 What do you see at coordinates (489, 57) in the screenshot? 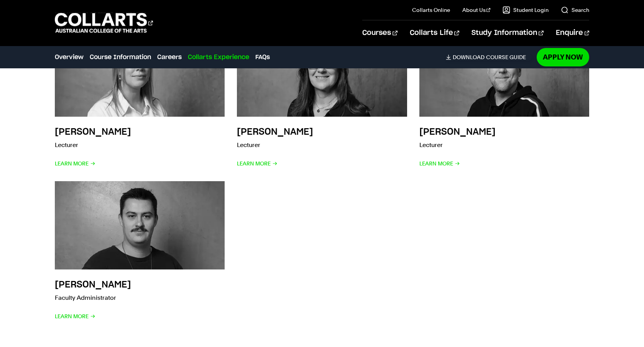
I see `a: DownloadCourse Guide` at bounding box center [489, 57].